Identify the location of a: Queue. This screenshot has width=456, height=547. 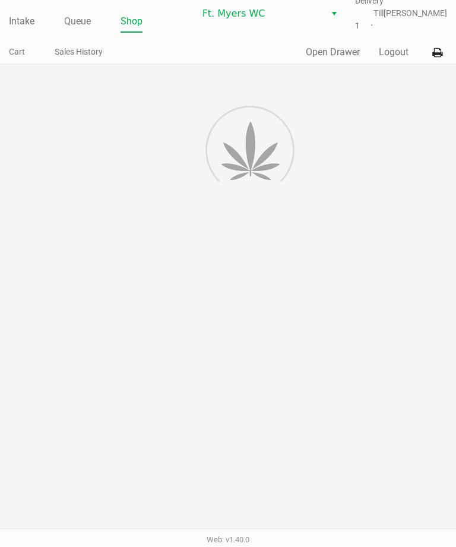
(77, 22).